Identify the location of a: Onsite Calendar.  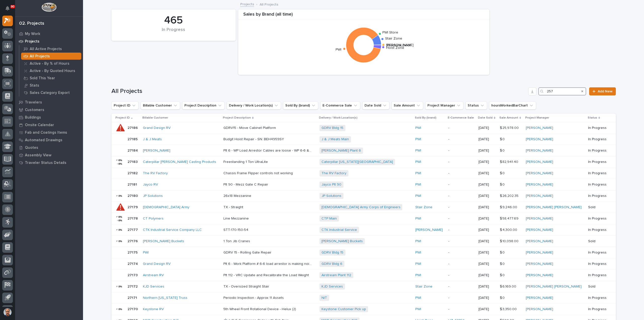
(49, 125).